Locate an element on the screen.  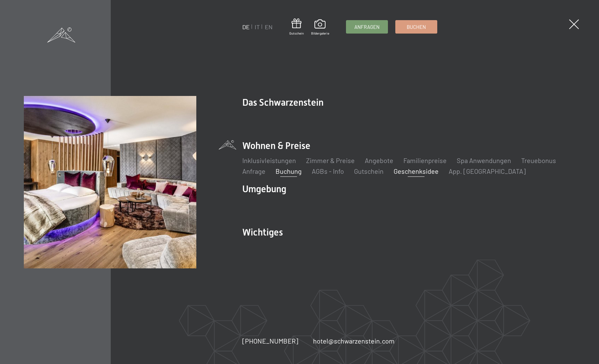
a: Zimmer & Preise is located at coordinates (331, 160).